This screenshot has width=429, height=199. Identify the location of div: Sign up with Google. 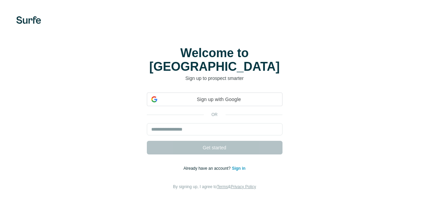
(215, 99).